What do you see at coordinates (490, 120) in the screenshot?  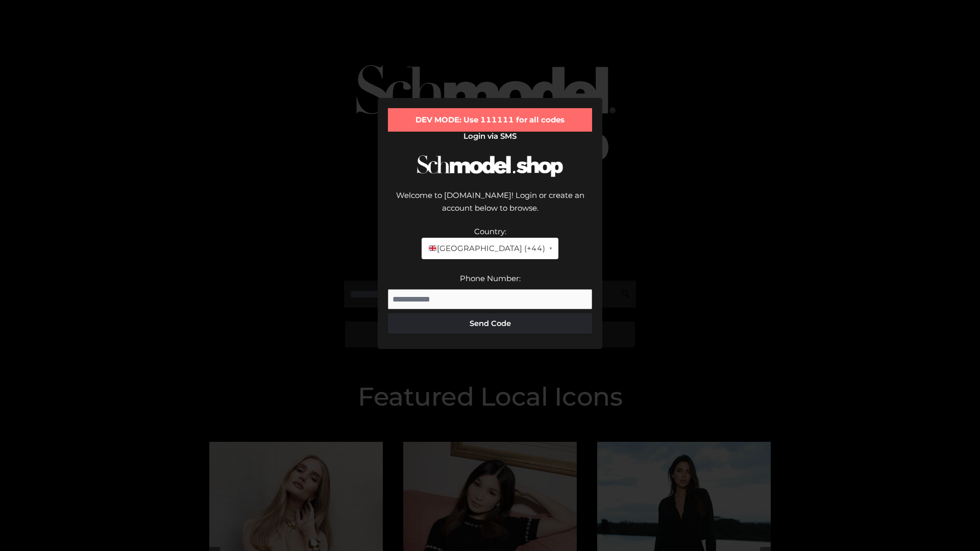 I see `div: DEV MODE: Use 111111 for all codes` at bounding box center [490, 120].